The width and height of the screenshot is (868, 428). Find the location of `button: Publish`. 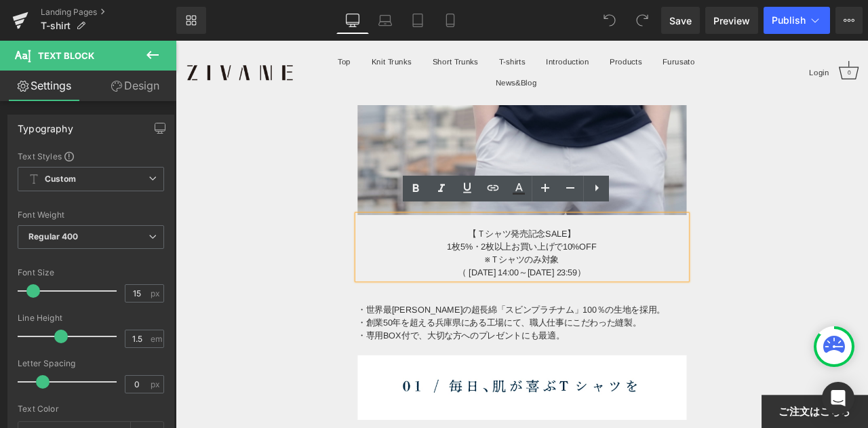

button: Publish is located at coordinates (797, 20).